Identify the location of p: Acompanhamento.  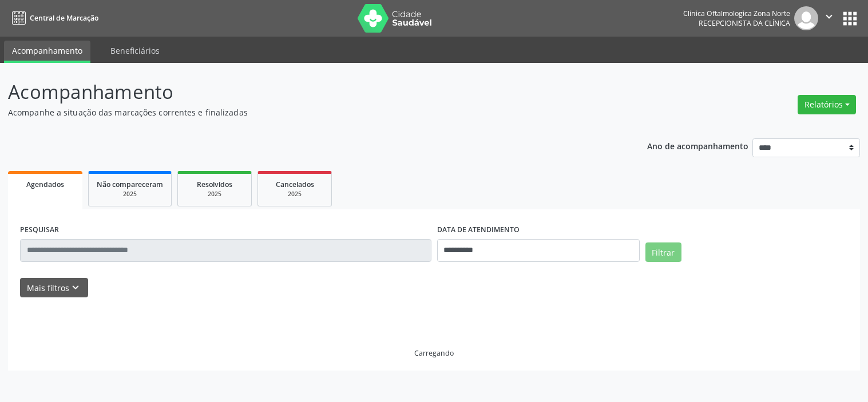
(306, 92).